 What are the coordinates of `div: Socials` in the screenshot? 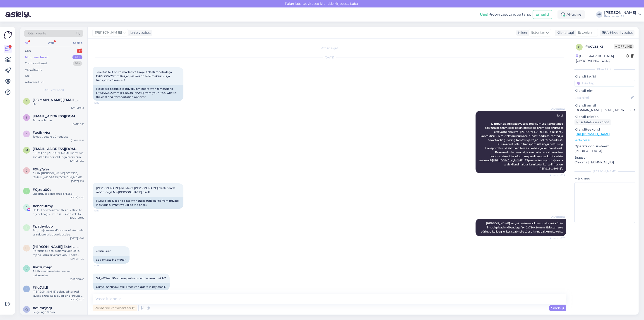 It's located at (78, 42).